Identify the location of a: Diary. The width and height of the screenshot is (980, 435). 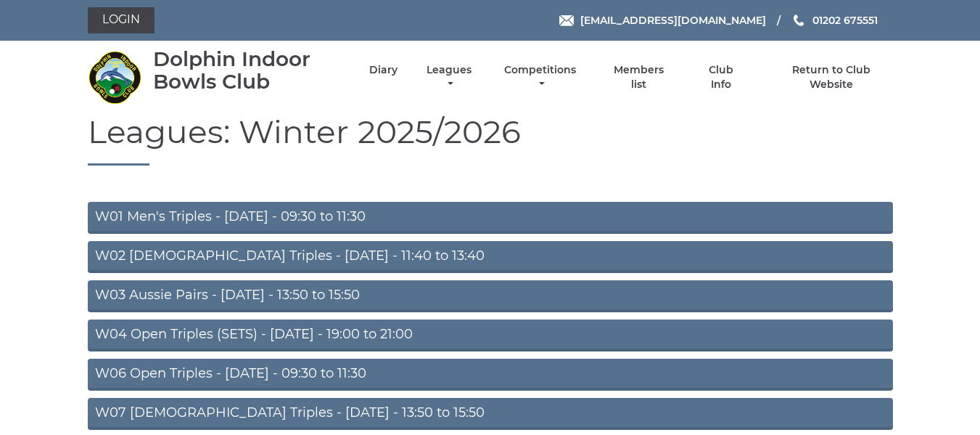
(383, 70).